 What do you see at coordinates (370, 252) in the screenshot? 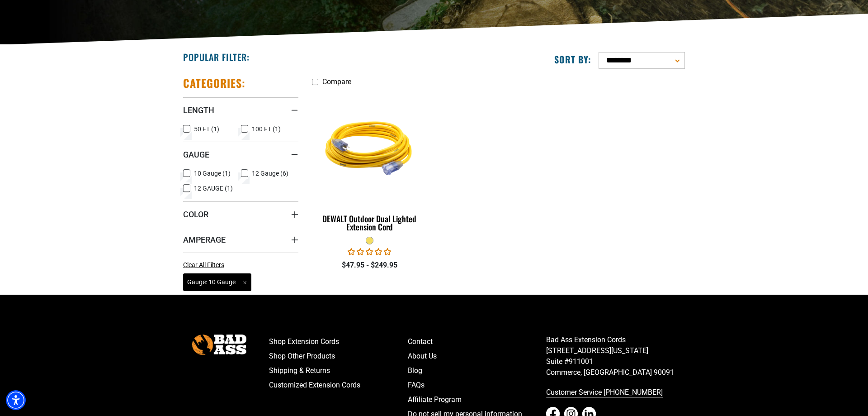
I see `span: 0.00 stars` at bounding box center [370, 252].